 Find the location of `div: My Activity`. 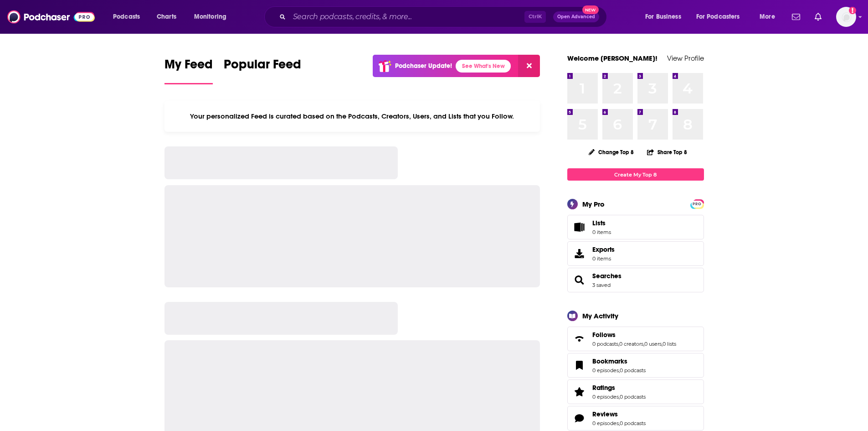

div: My Activity is located at coordinates (600, 316).